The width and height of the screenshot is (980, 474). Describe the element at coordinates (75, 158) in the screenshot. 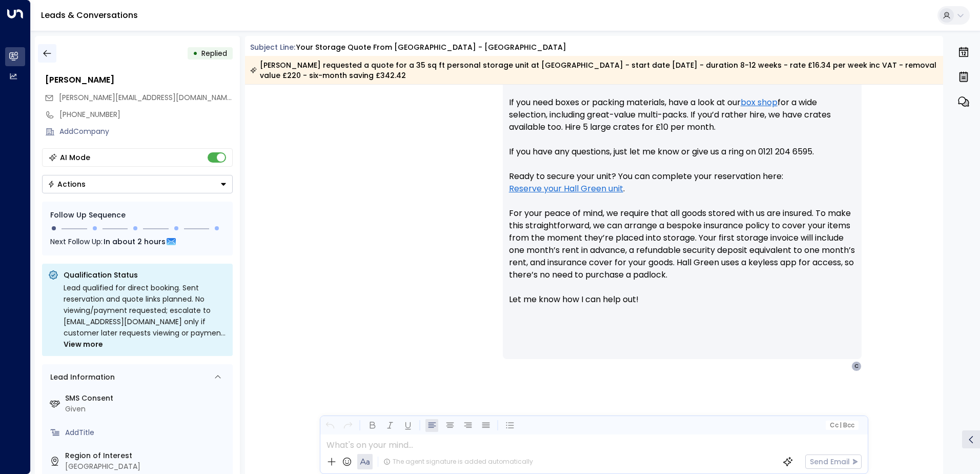

I see `div: AI Mode` at that location.